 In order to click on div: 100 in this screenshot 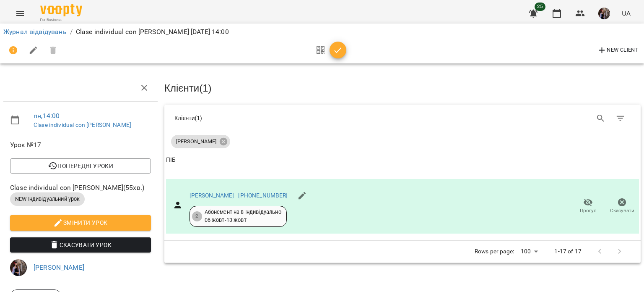, I will do `click(530, 251)`.